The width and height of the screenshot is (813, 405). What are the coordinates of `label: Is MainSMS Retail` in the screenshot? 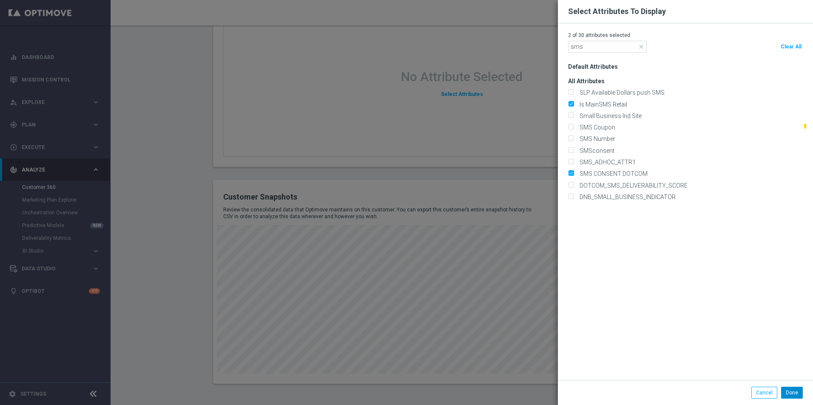 It's located at (601, 105).